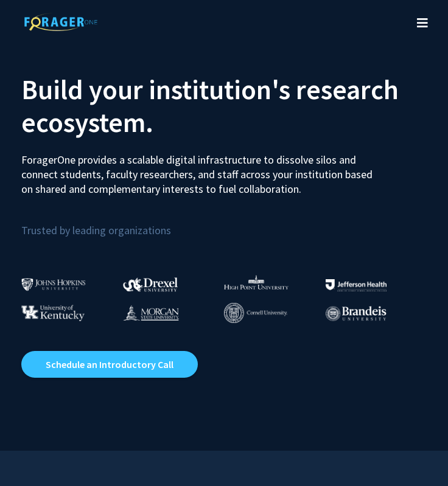 This screenshot has height=486, width=448. I want to click on img: Morgan State University, so click(151, 313).